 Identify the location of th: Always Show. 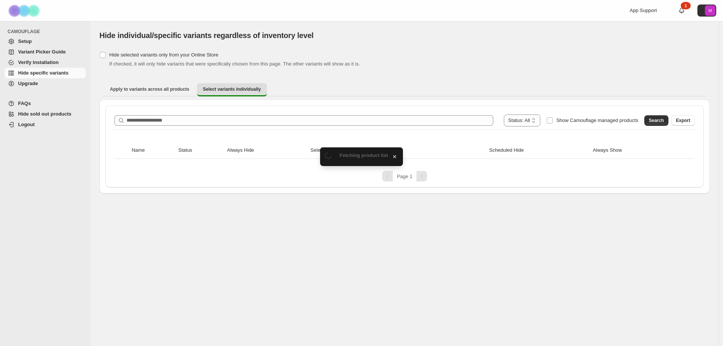
(635, 150).